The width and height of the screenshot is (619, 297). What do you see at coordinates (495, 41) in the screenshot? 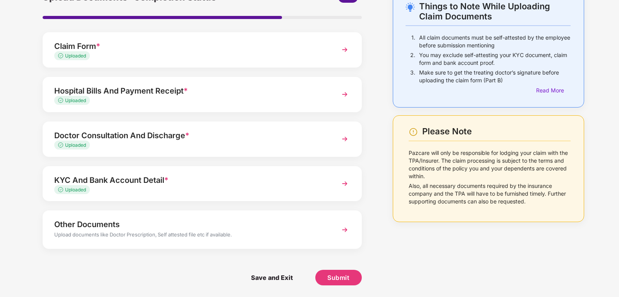
I see `p: All claim documents must be self-attested by the employee before submission mentioning` at bounding box center [495, 41].